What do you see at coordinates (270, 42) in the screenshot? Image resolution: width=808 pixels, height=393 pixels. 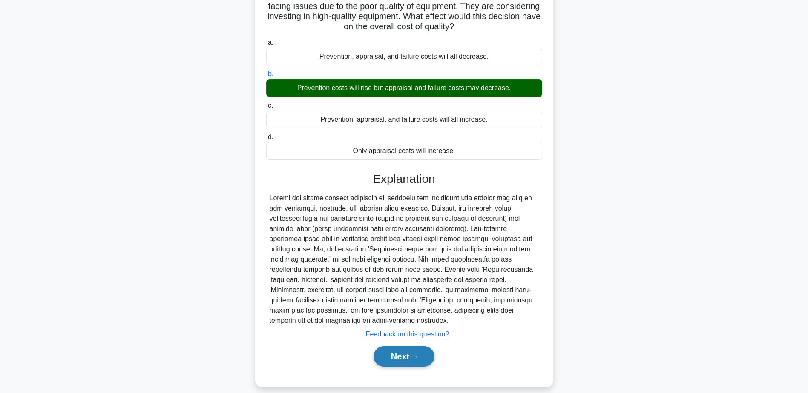 I see `span: a.` at bounding box center [270, 42].